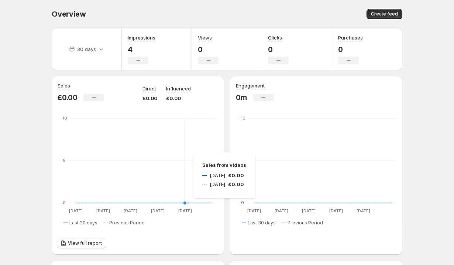  What do you see at coordinates (64, 86) in the screenshot?
I see `h3: Sales` at bounding box center [64, 86].